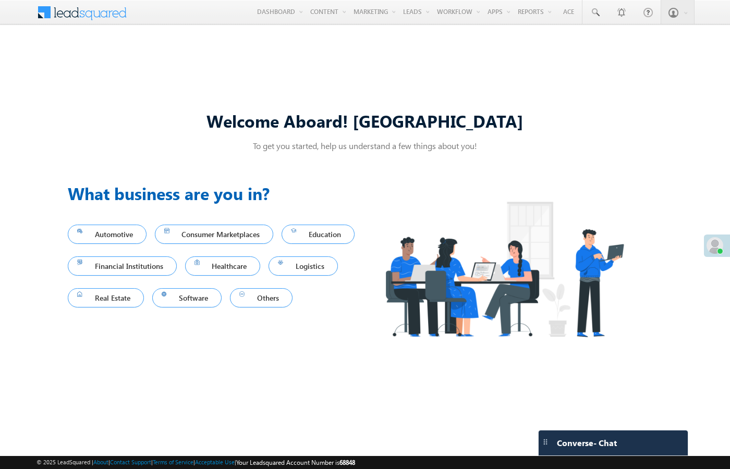 Image resolution: width=730 pixels, height=469 pixels. Describe the element at coordinates (107, 234) in the screenshot. I see `span: Automotive` at that location.